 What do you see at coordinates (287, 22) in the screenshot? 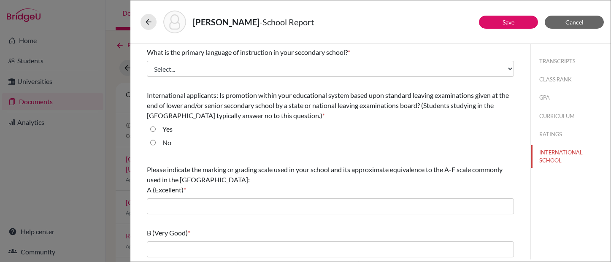
I see `span: - School Report` at bounding box center [287, 22].